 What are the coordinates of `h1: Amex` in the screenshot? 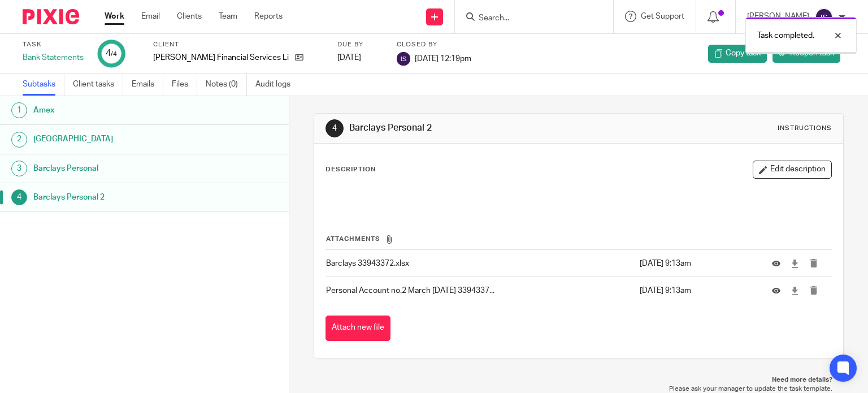 It's located at (115, 110).